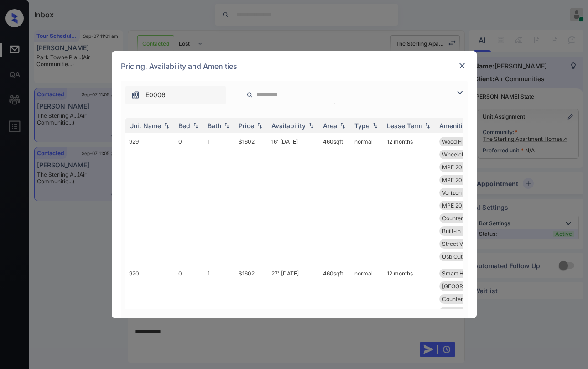 The width and height of the screenshot is (588, 369). Describe the element at coordinates (184, 125) in the screenshot. I see `div: Bed` at that location.